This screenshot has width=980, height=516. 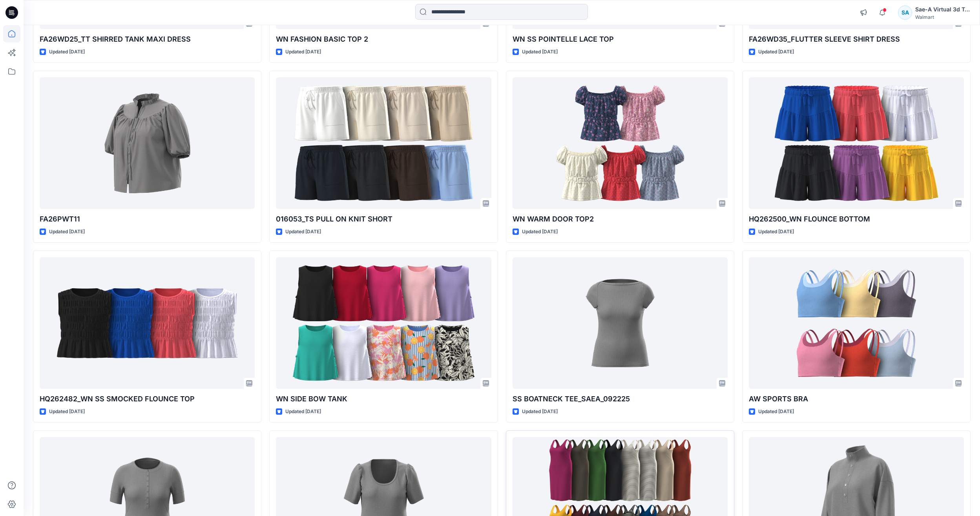 I want to click on p: WN SS POINTELLE LACE TOP, so click(x=621, y=39).